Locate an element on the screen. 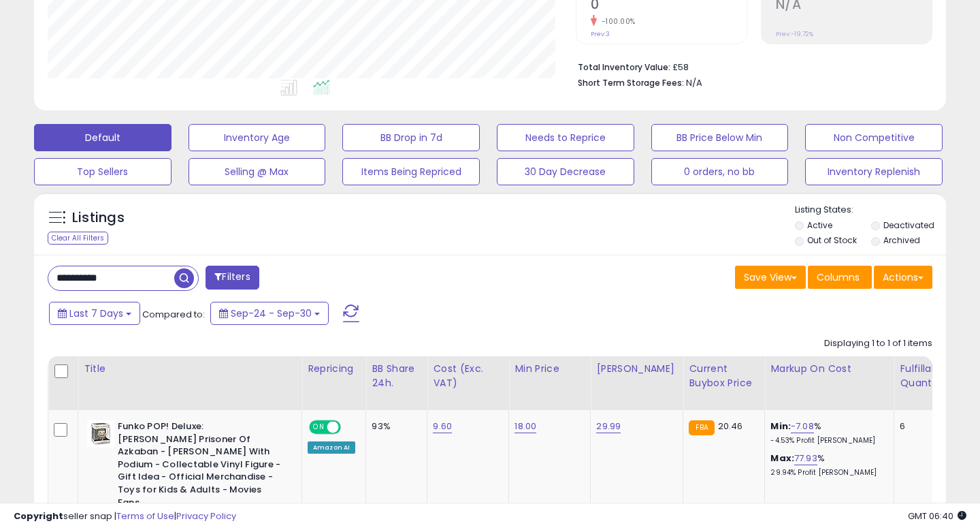 The height and width of the screenshot is (530, 980). div: seller snap | | is located at coordinates (124, 516).